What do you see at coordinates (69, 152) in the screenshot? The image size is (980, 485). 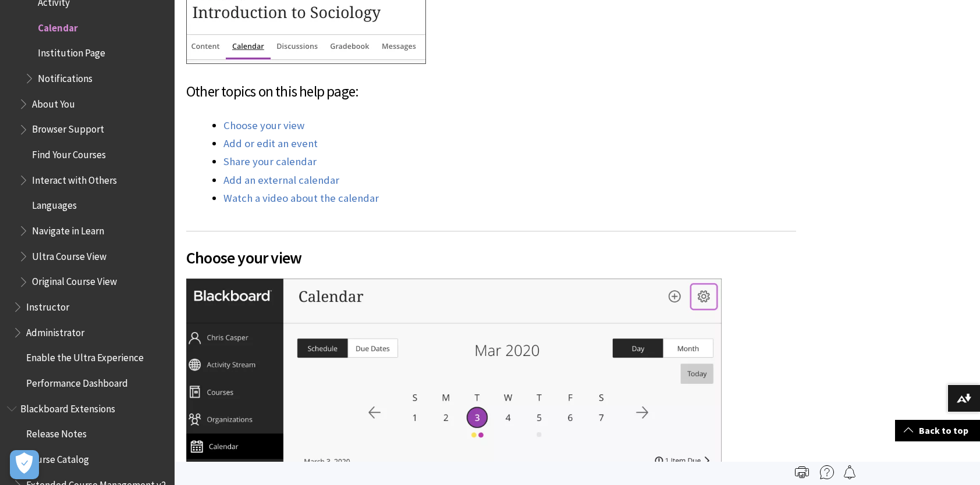 I see `span: Find Your Courses` at bounding box center [69, 152].